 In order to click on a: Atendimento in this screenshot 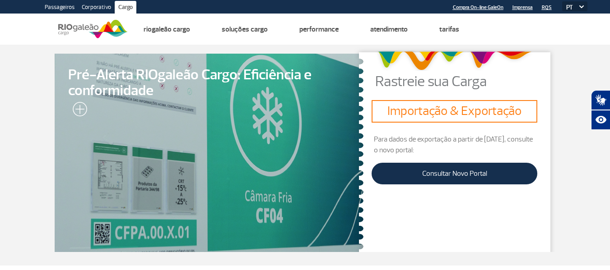, I will do `click(388, 29)`.